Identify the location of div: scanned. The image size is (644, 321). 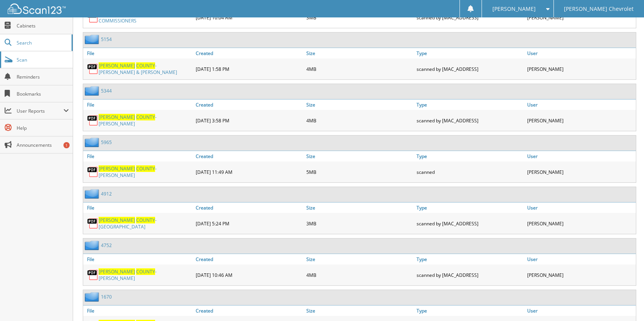
(470, 172).